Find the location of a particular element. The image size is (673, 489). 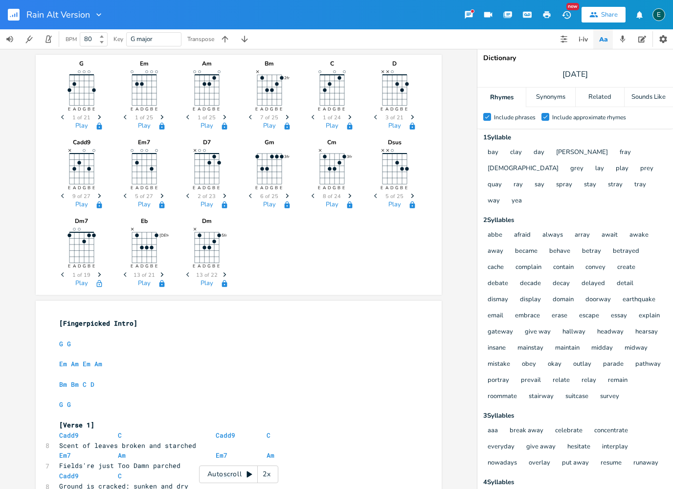

div: G is located at coordinates (82, 64).